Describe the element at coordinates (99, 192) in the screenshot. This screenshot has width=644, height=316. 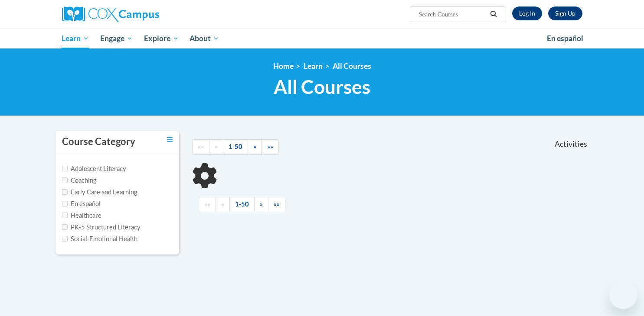
I see `label: Early Care and Learning` at that location.